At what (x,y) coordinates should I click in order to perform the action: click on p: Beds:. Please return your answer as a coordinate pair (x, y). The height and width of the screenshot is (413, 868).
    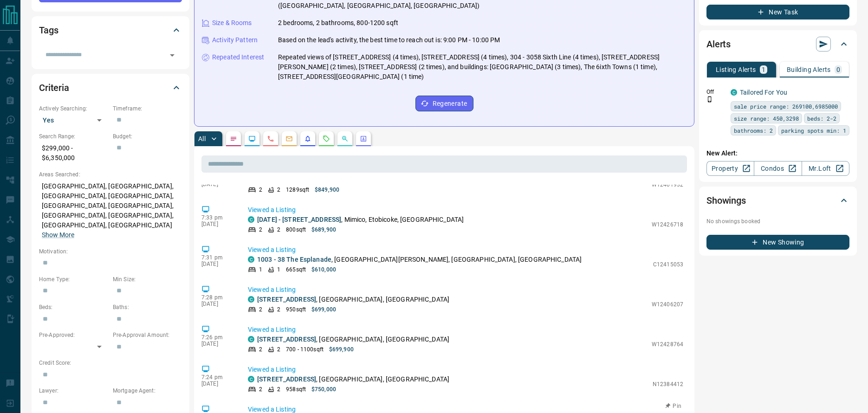
    Looking at the image, I should click on (73, 307).